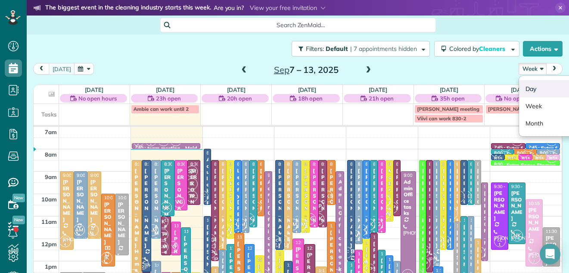 This screenshot has height=273, width=569. I want to click on span: 9:00 - 12:30, so click(75, 175).